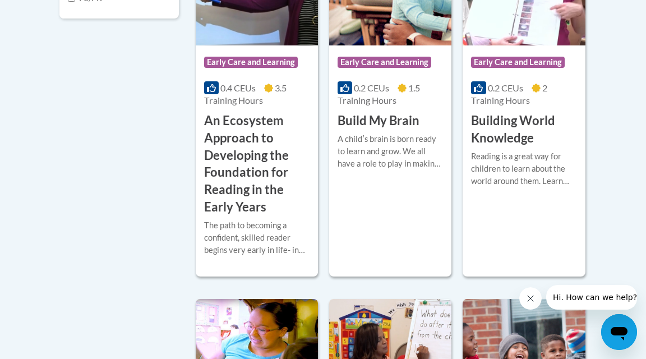 Image resolution: width=646 pixels, height=359 pixels. What do you see at coordinates (390, 151) in the screenshot?
I see `div: A childʹs brain is born ready to learn and grow. We all have a role to play in making reading a r...` at bounding box center [390, 151].